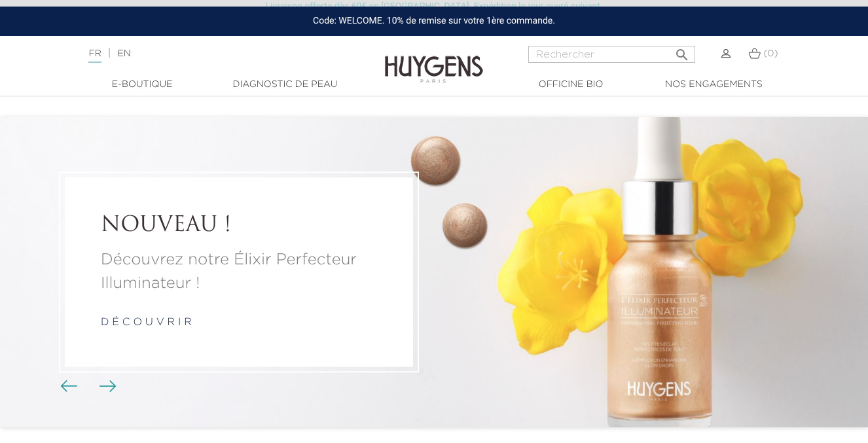 This screenshot has height=443, width=868. I want to click on img: Huygens, so click(434, 60).